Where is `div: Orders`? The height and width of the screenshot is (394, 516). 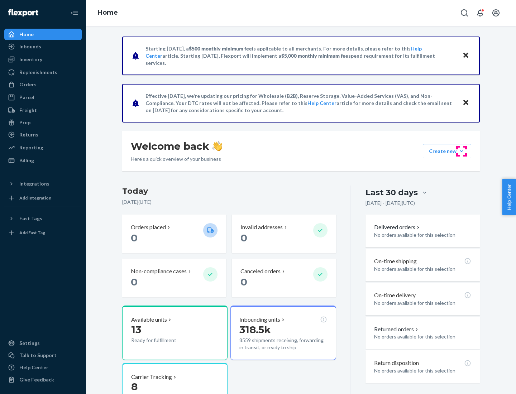 div: Orders is located at coordinates (28, 85).